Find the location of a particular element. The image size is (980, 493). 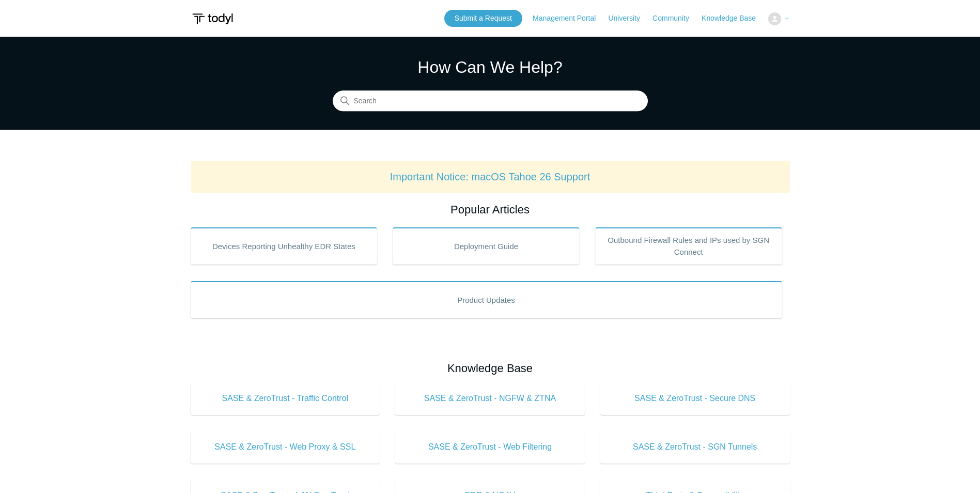

a: Devices Reporting Unhealthy EDR States is located at coordinates (284, 246).